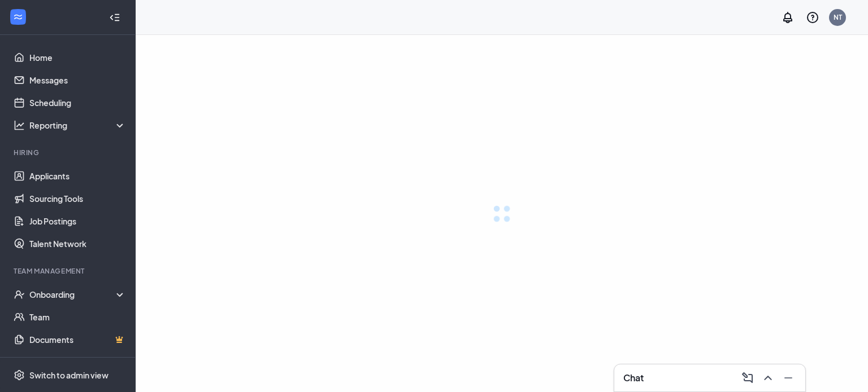 The height and width of the screenshot is (392, 868). What do you see at coordinates (78, 80) in the screenshot?
I see `a: Messages` at bounding box center [78, 80].